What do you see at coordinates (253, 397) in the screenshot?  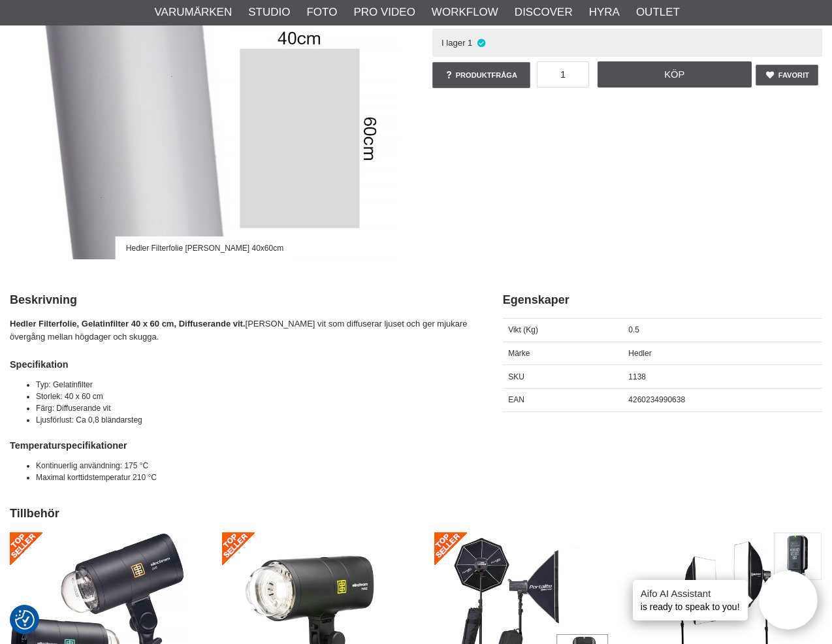 I see `li: Storlek: 40 x 60 cm` at bounding box center [253, 397].